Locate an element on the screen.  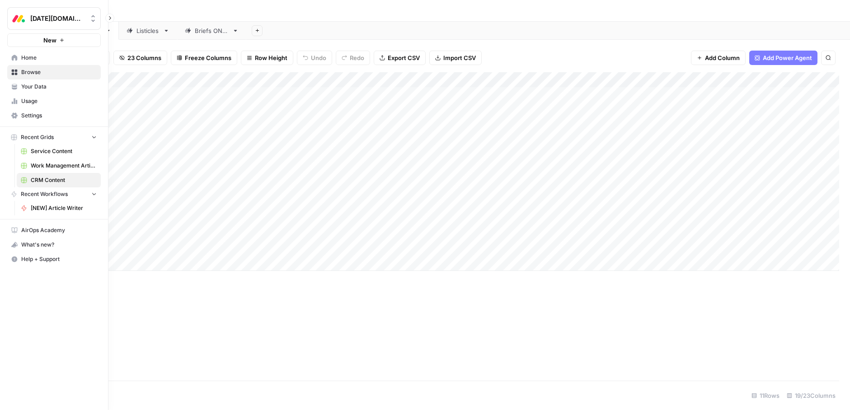
span: Recent Workflows is located at coordinates (44, 194).